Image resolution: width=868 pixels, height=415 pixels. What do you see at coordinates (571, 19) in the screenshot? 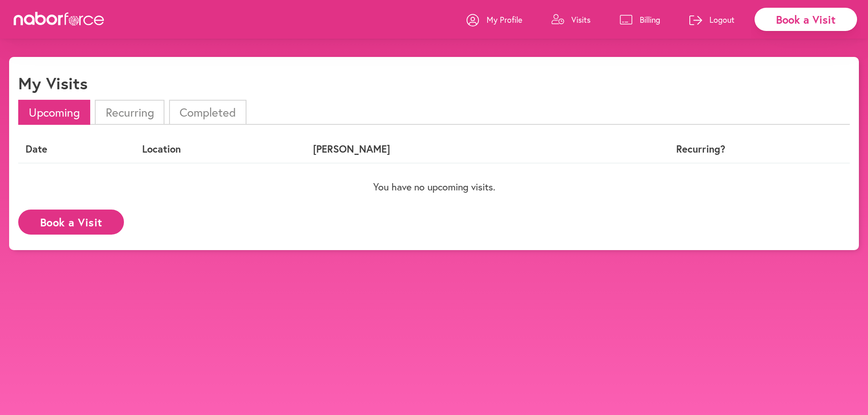
I see `a: Visits` at bounding box center [571, 19].